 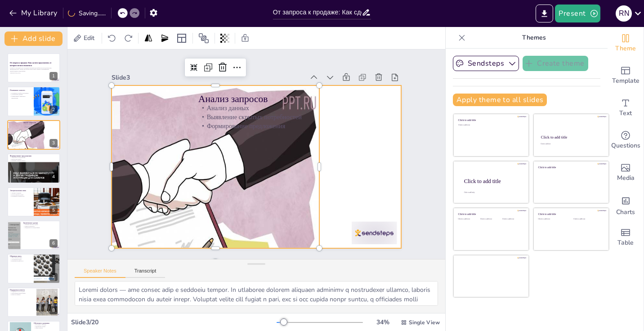 I want to click on p: Тренинг по продажам для сотрудников компании-дистрибьютора ортодонтических принадлежностей. Узнае..., so click(x=34, y=69).